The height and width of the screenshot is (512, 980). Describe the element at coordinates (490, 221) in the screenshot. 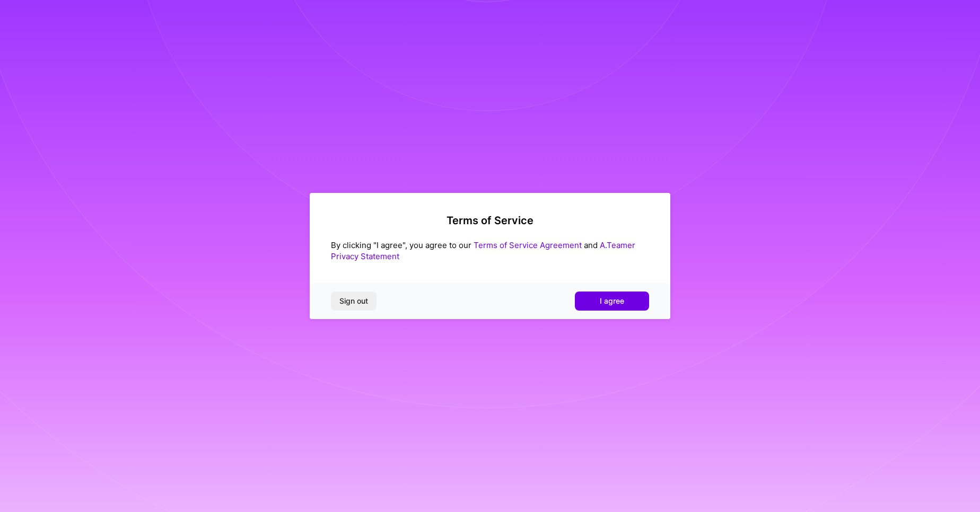

I see `h2: Terms of Service` at that location.